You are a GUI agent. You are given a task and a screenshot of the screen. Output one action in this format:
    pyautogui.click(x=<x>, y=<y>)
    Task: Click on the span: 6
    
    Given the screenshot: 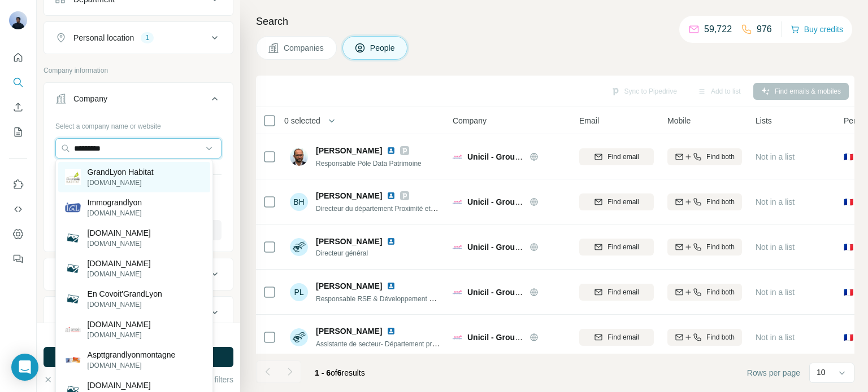 What is the action you would take?
    pyautogui.click(x=340, y=373)
    